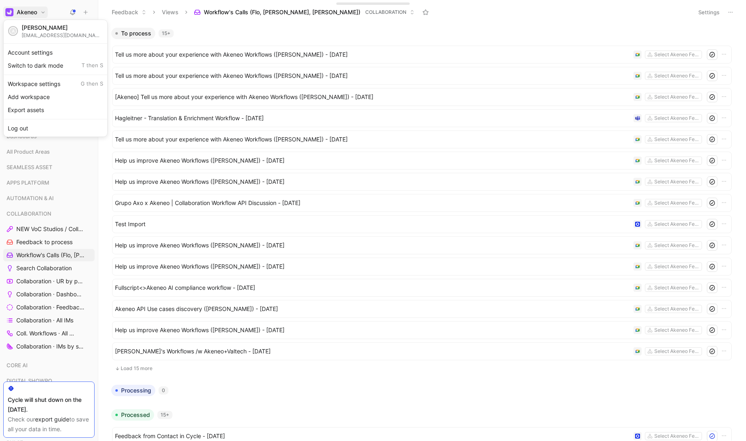  Describe the element at coordinates (13, 31) in the screenshot. I see `div: A` at that location.